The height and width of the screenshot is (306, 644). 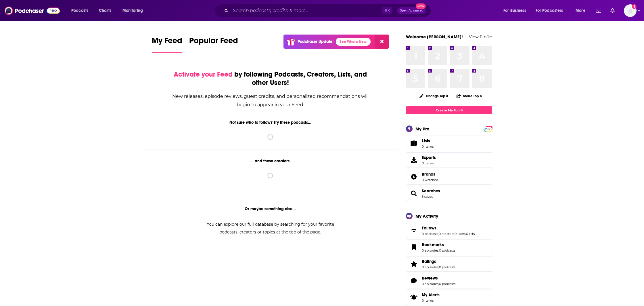 What do you see at coordinates (449, 110) in the screenshot?
I see `a: Create My Top 8` at bounding box center [449, 110].